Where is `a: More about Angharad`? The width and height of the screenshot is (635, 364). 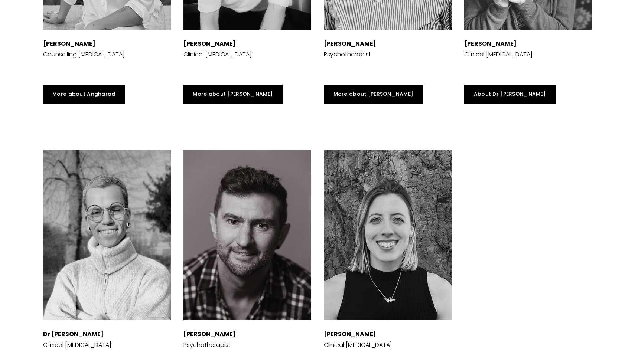
a: More about Angharad is located at coordinates (84, 94).